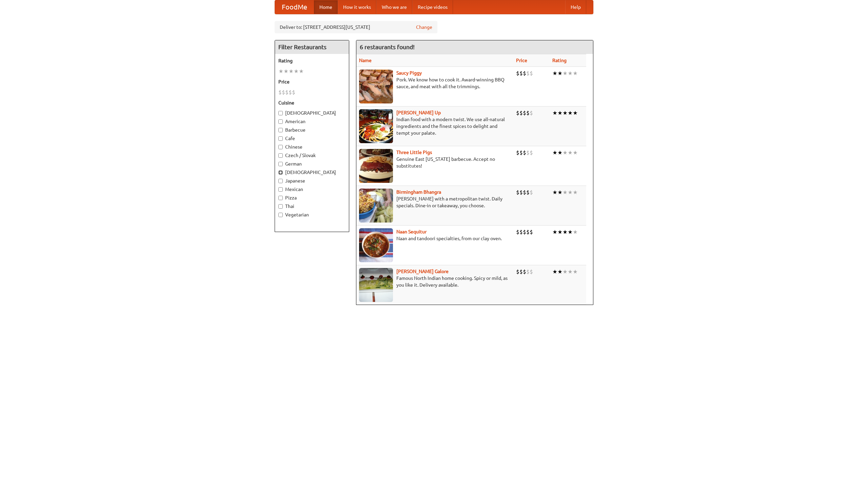 The width and height of the screenshot is (868, 480). I want to click on p: Pork. We know how to cook it. Award-winning BBQ sauce, and meat with all the trimmings., so click(435, 83).